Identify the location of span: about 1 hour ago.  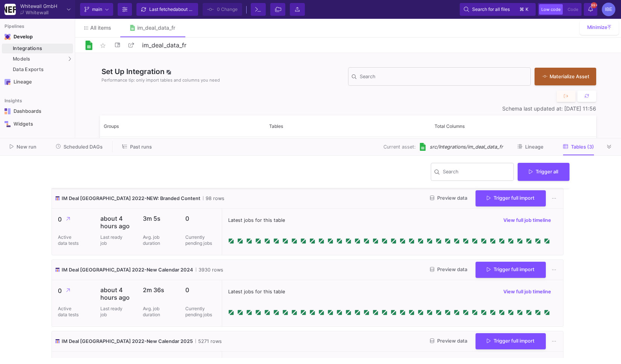
(193, 9).